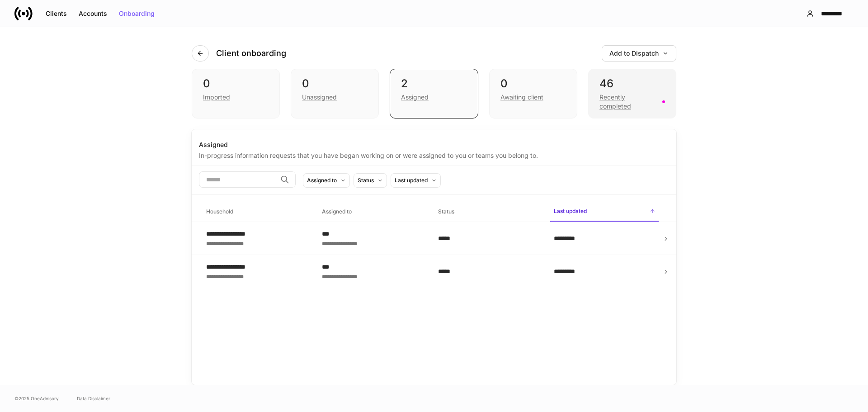 The width and height of the screenshot is (868, 412). What do you see at coordinates (322, 180) in the screenshot?
I see `div: Assigned to` at bounding box center [322, 180].